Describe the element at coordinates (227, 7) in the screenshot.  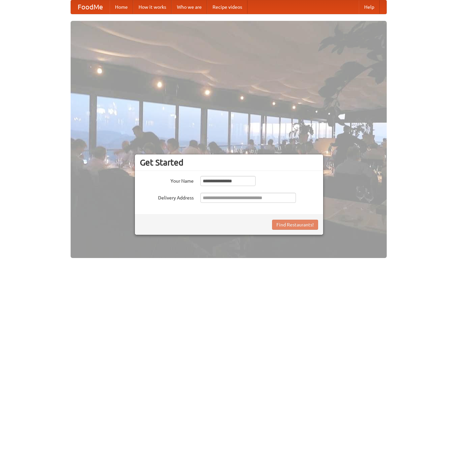
I see `a: Recipe videos` at that location.